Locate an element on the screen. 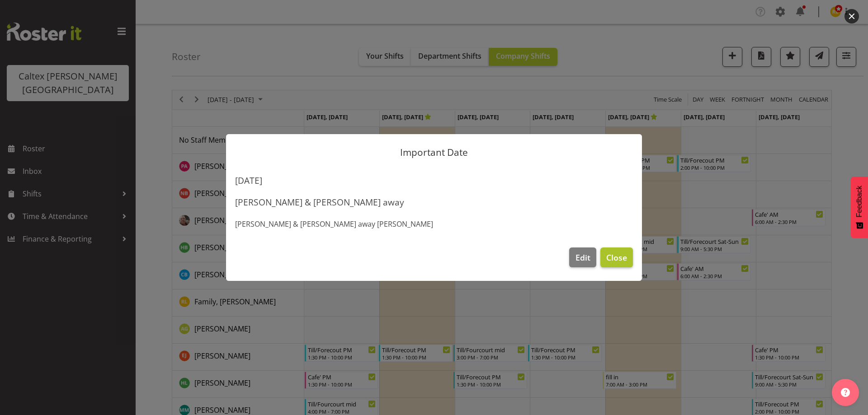 Image resolution: width=868 pixels, height=415 pixels. button: Feedback - Show survey is located at coordinates (859, 207).